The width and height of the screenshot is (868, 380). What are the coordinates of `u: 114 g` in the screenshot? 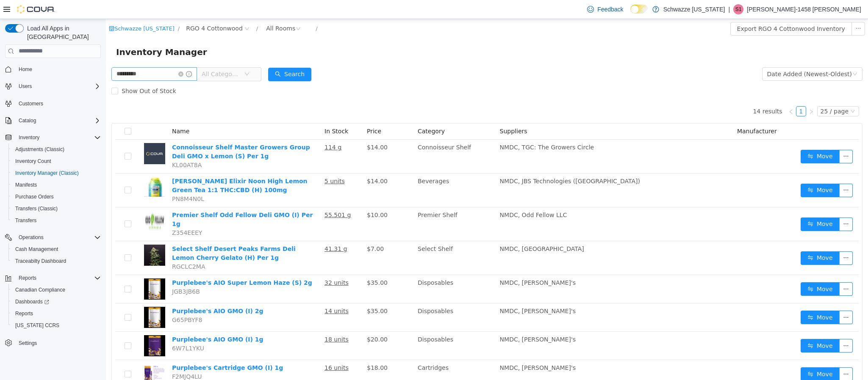 It's located at (227, 128).